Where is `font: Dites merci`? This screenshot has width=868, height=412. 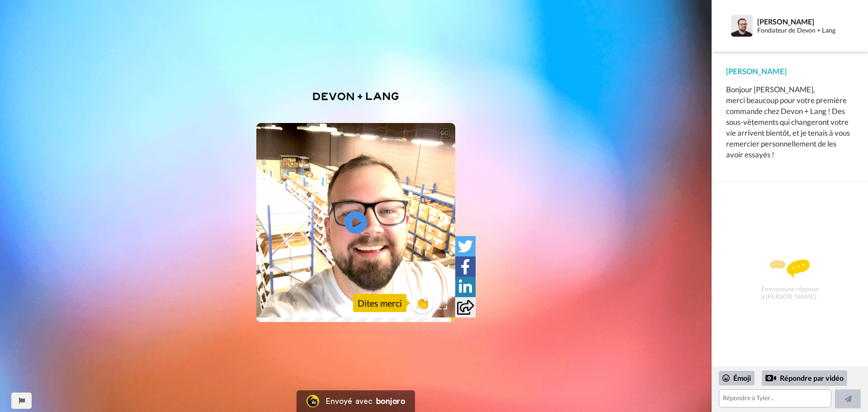 font: Dites merci is located at coordinates (380, 303).